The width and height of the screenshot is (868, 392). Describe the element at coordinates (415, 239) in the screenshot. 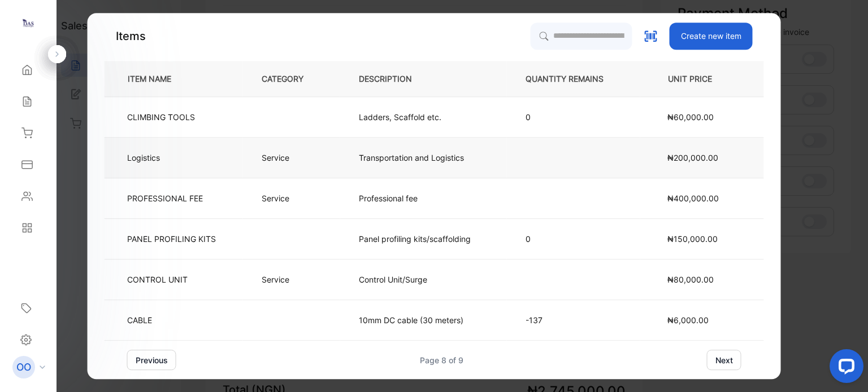

I see `p: Panel profiling kits/scaffolding` at that location.